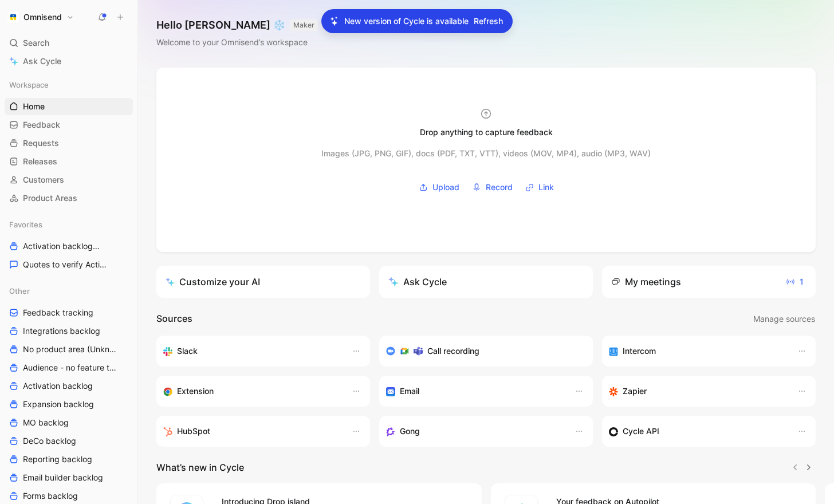  Describe the element at coordinates (13, 17) in the screenshot. I see `img: Omnisend` at that location.